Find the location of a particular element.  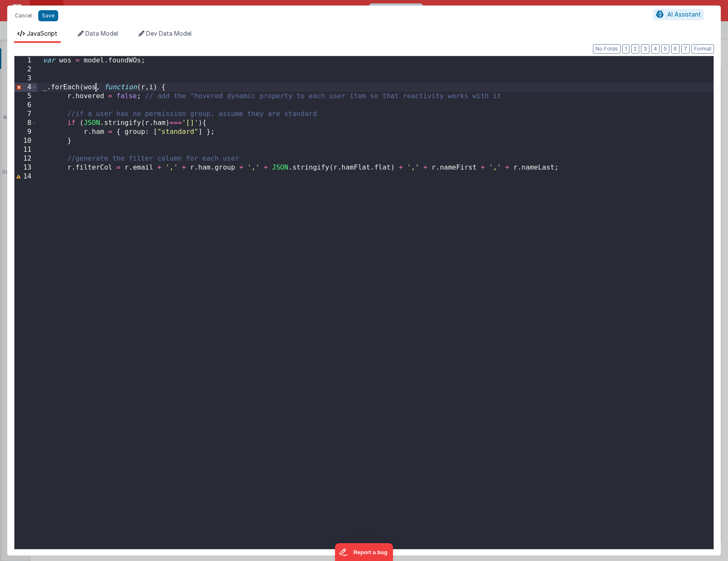

button: 1 is located at coordinates (625, 49).